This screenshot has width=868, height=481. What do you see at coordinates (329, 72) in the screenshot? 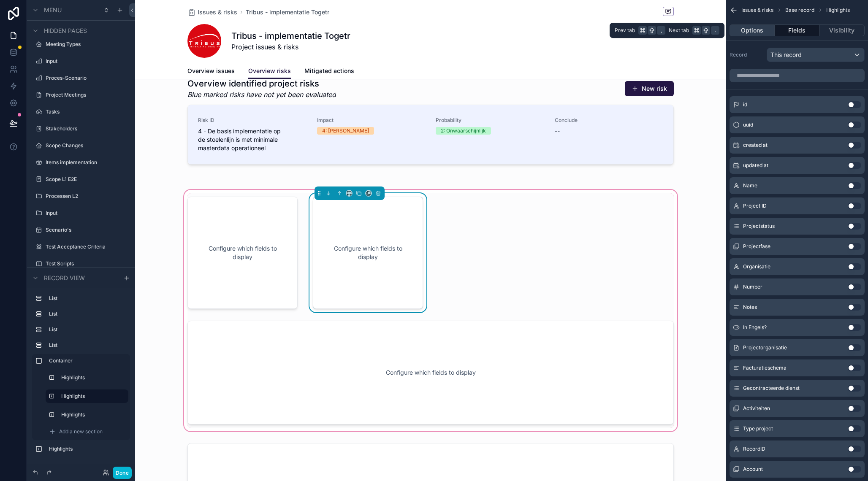
I see `a: Mitigated actions` at bounding box center [329, 72].